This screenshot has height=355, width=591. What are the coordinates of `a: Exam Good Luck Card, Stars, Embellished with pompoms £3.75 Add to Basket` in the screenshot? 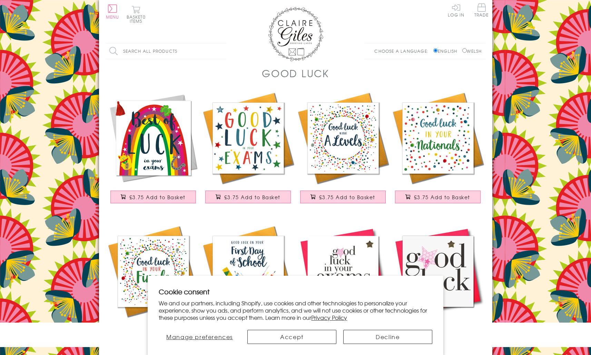 It's located at (248, 150).